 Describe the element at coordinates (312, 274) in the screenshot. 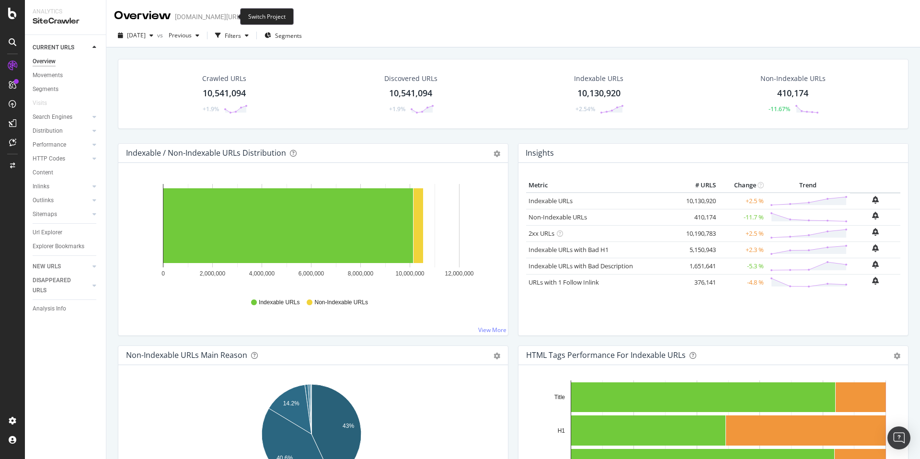

I see `text: 6,000,000` at that location.